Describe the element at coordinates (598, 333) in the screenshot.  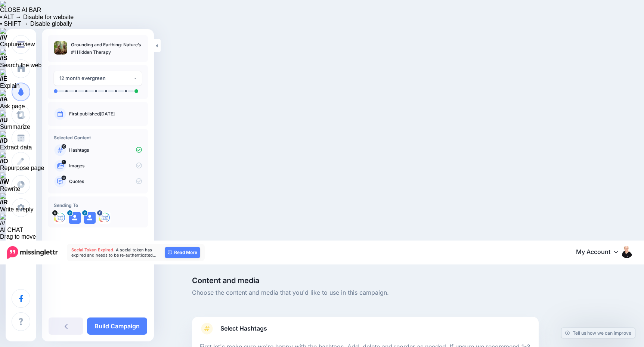
I see `a: Tell us how we can improve` at that location.